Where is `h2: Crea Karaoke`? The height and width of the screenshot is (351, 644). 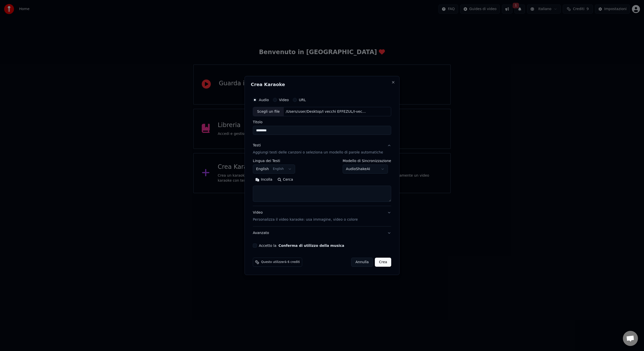
h2: Crea Karaoke is located at coordinates (322, 84).